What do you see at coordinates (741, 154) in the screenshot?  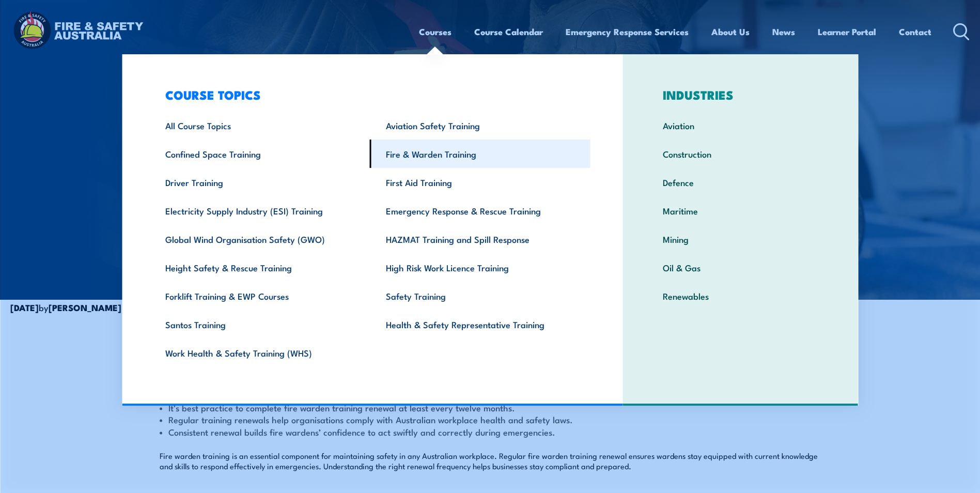 I see `a: Construction` at bounding box center [741, 154].